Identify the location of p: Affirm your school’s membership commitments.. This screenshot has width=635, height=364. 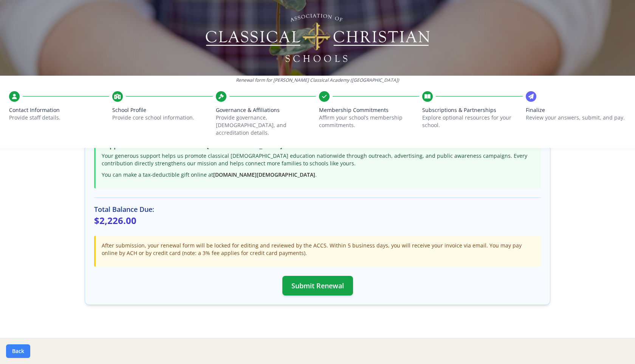
(369, 122).